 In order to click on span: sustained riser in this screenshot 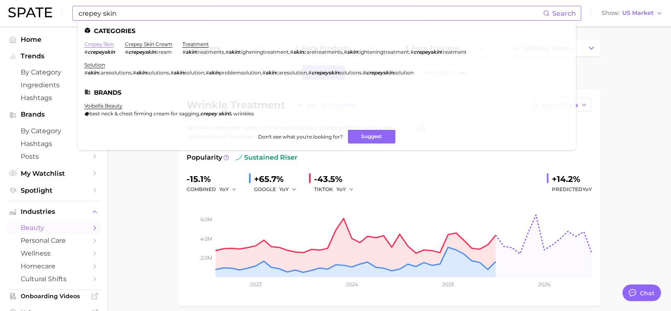, I will do `click(266, 158)`.